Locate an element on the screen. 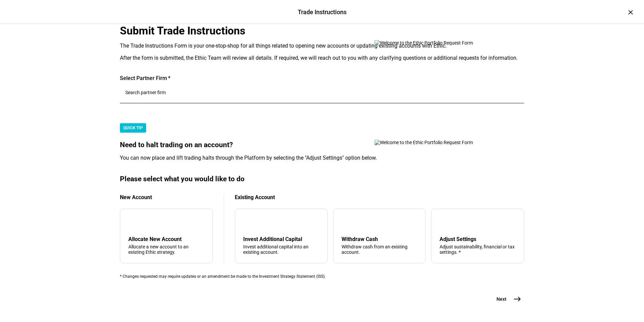 This screenshot has height=322, width=644. div: Allocate a new account to an existing Ethic strategy. is located at coordinates (167, 249).